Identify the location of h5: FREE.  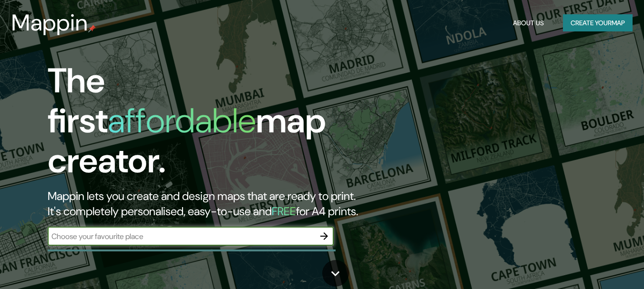
(283, 211).